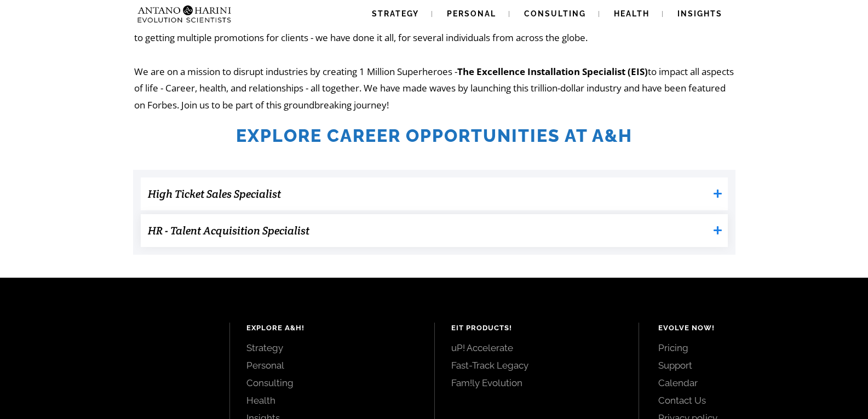  I want to click on a: Pricing, so click(750, 348).